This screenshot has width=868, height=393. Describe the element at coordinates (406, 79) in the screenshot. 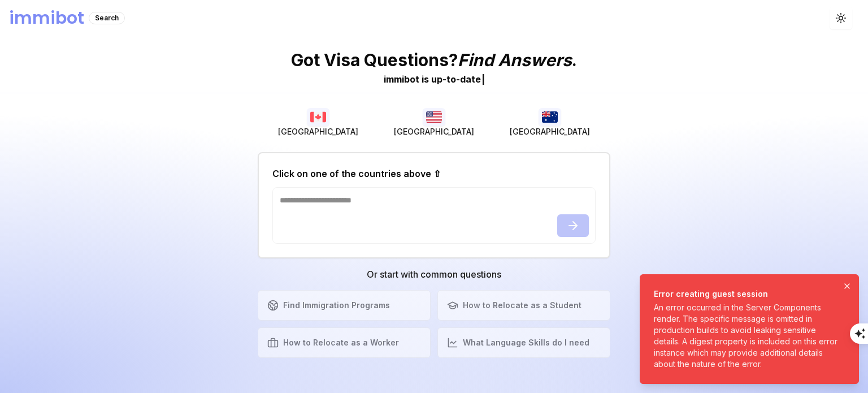

I see `div: immibot is` at that location.